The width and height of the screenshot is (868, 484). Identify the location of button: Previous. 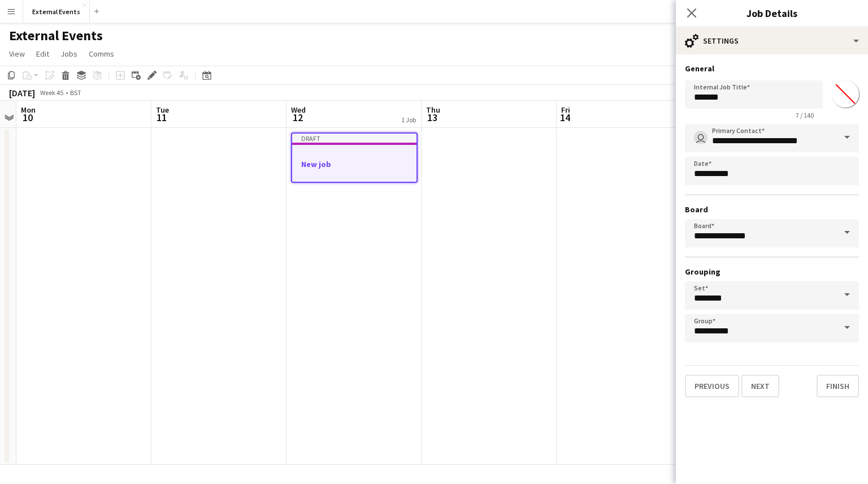
(712, 386).